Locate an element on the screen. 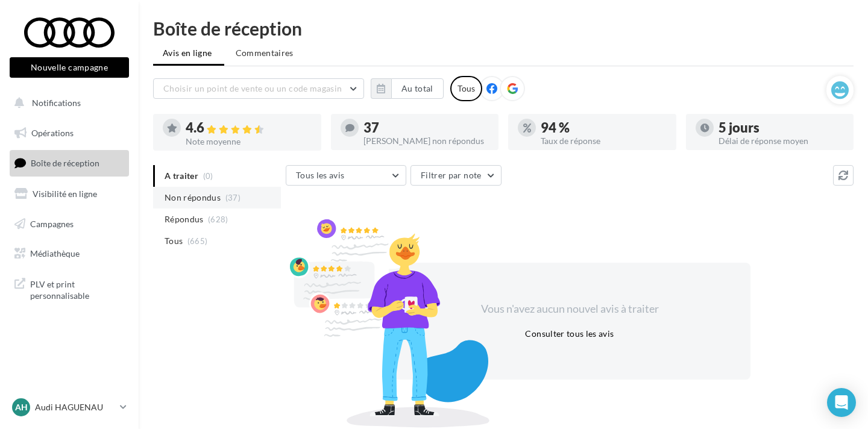  span: (37) is located at coordinates (233, 198).